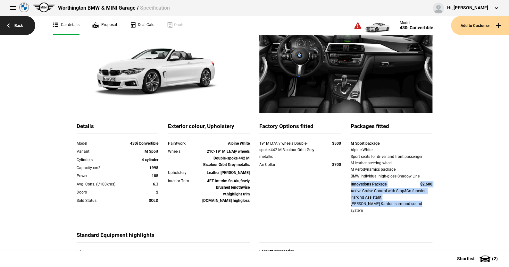  What do you see at coordinates (24, 7) in the screenshot?
I see `img: bmw.png` at bounding box center [24, 7].